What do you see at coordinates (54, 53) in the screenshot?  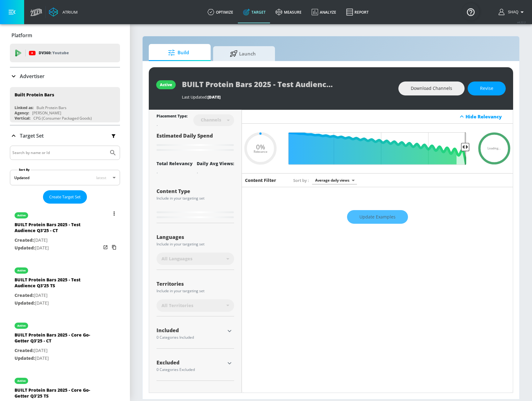 I see `p: DV360:` at bounding box center [54, 53].